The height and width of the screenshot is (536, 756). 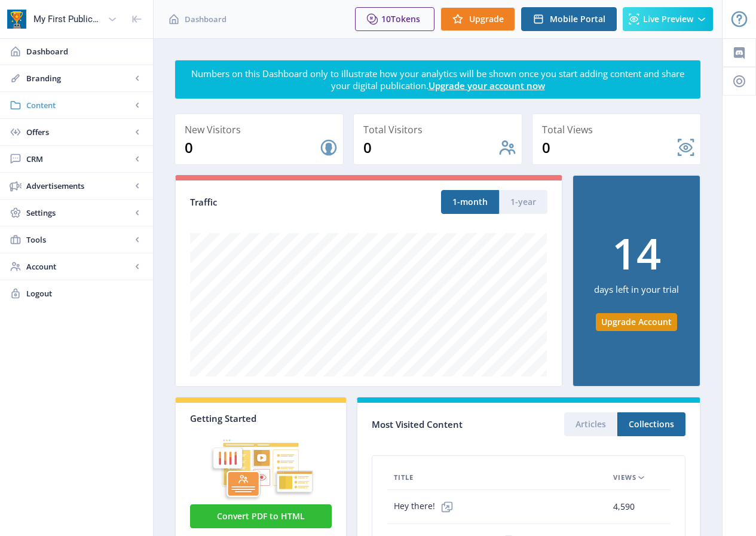 What do you see at coordinates (637, 293) in the screenshot?
I see `div: days left in your trial` at bounding box center [637, 293].